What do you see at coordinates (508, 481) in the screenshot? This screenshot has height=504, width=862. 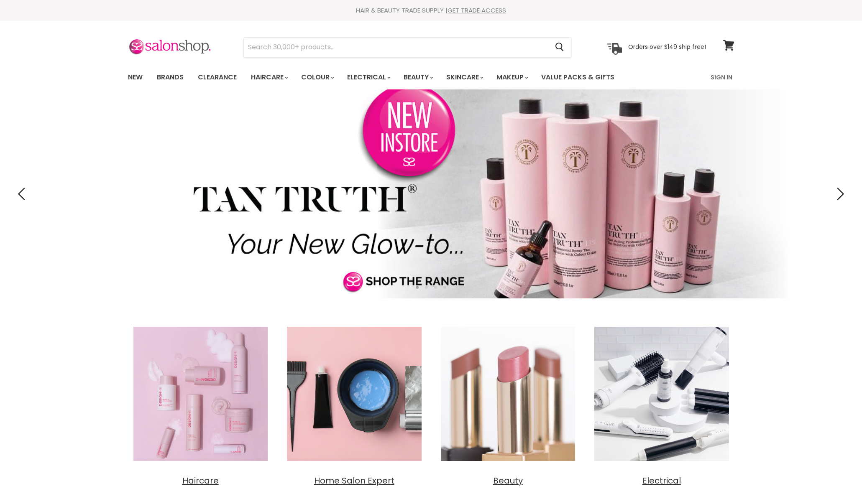 I see `span: Beauty` at bounding box center [508, 481].